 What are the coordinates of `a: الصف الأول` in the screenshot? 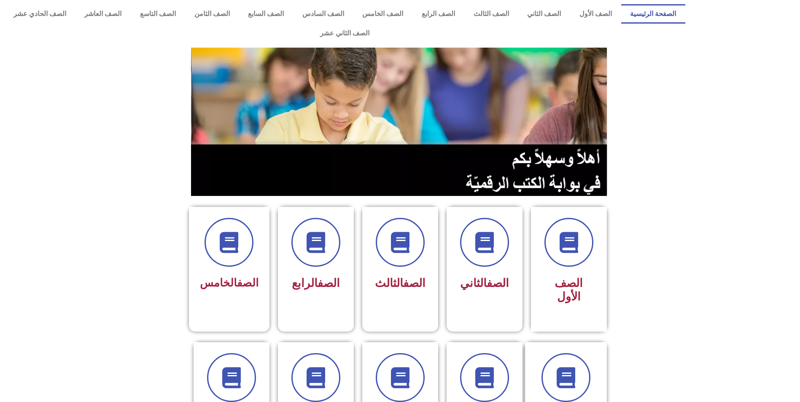 It's located at (596, 14).